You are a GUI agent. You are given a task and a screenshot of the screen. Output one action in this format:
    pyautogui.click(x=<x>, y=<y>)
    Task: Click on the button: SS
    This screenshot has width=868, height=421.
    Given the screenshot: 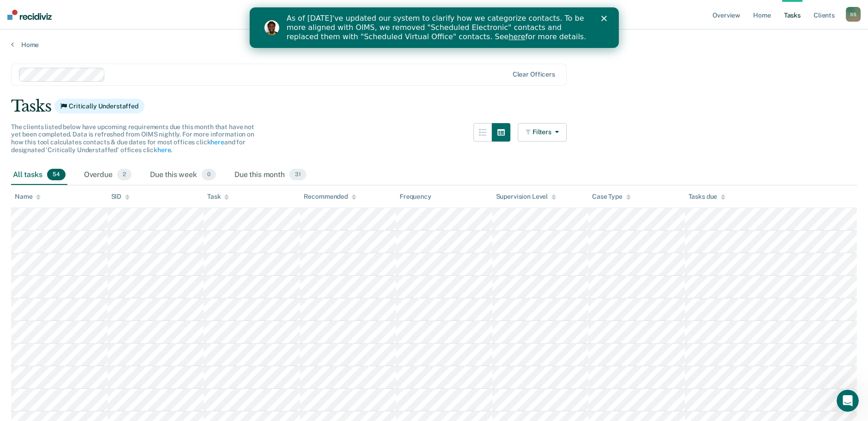 What is the action you would take?
    pyautogui.click(x=853, y=14)
    